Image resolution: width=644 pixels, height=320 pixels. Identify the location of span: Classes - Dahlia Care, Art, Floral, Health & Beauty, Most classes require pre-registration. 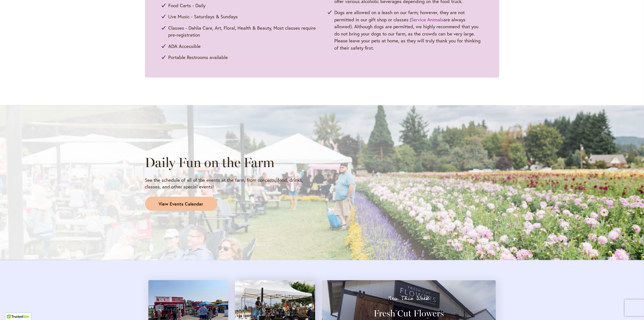
(242, 31).